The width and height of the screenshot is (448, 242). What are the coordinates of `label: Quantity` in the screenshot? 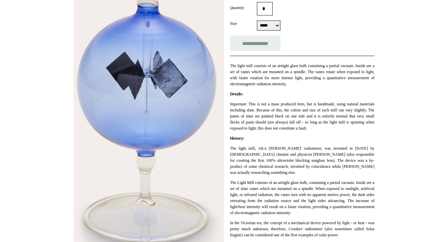 It's located at (243, 8).